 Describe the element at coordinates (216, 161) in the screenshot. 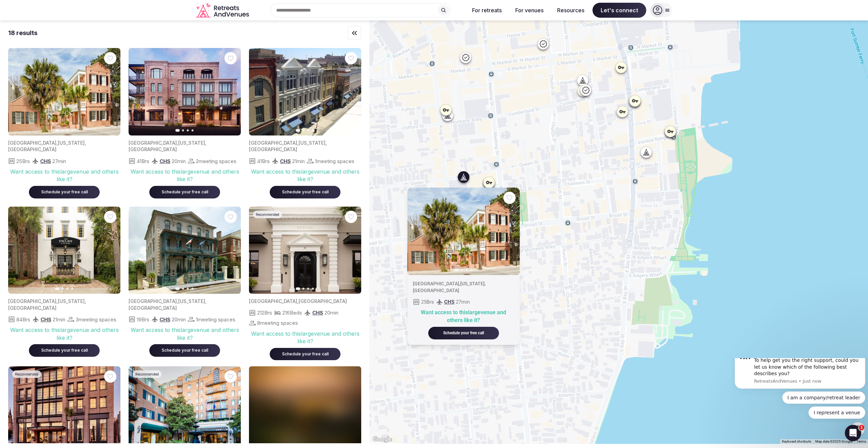

I see `span: 2 meeting spaces` at that location.